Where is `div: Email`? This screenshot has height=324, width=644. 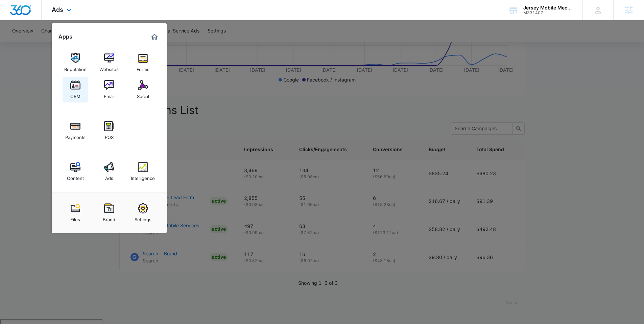 div: Email is located at coordinates (110, 94).